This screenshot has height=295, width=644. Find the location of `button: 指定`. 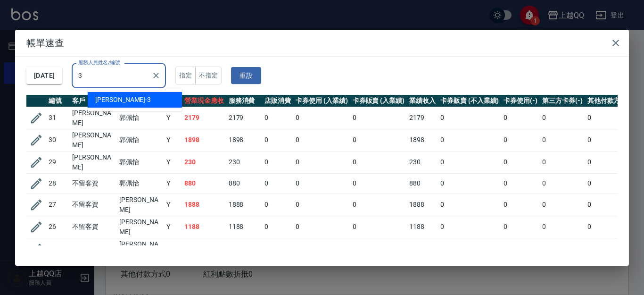

button: 指定 is located at coordinates (185, 76).